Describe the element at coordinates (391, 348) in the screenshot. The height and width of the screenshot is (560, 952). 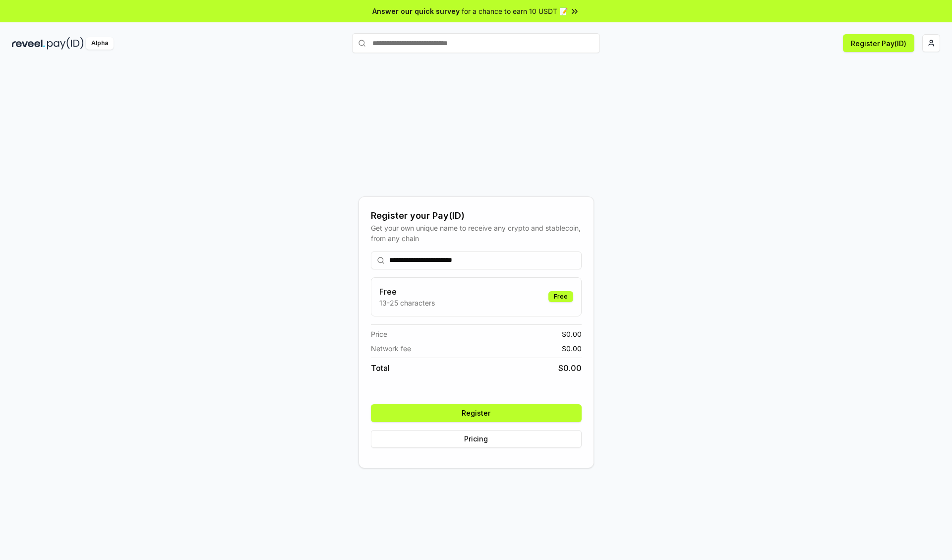
I see `span: Network fee` at that location.